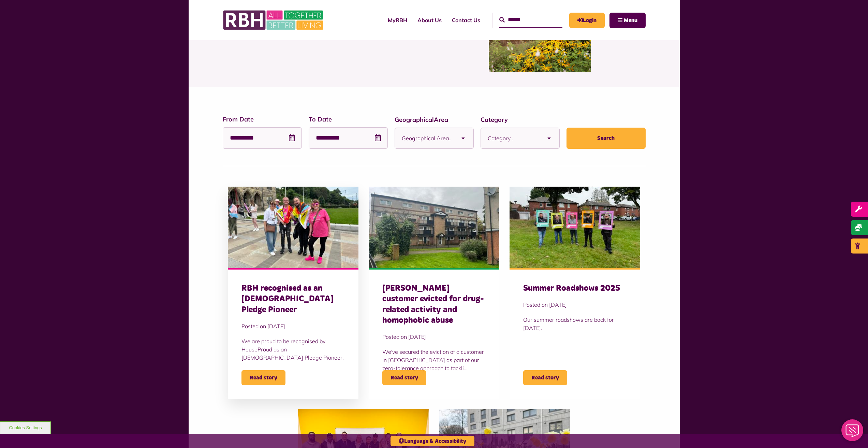 The image size is (868, 448). I want to click on div: Close Web Assistant, so click(15, 13).